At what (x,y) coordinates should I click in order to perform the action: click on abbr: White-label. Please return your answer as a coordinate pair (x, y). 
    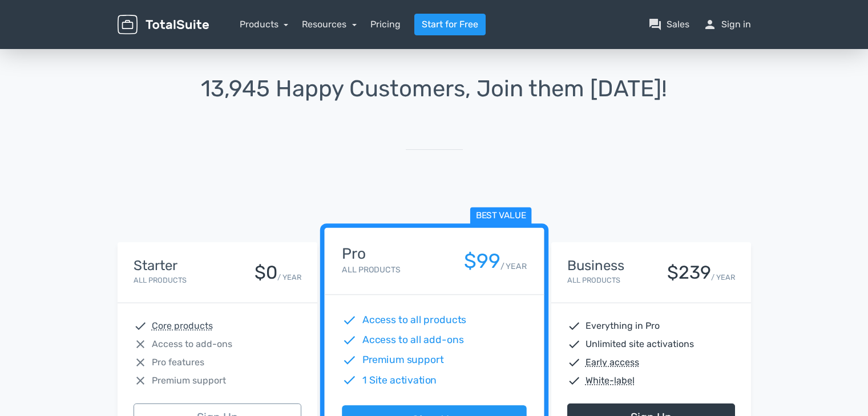
    Looking at the image, I should click on (610, 381).